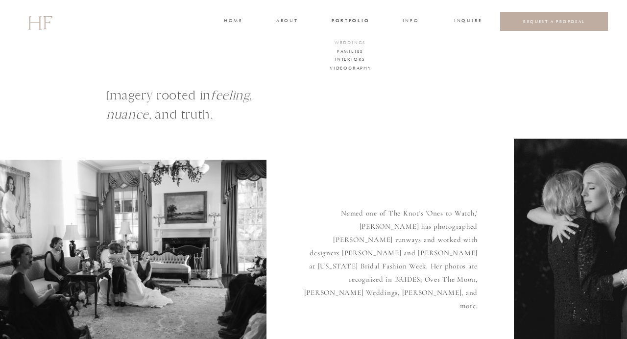  What do you see at coordinates (230, 95) in the screenshot?
I see `i: feeling` at bounding box center [230, 95].